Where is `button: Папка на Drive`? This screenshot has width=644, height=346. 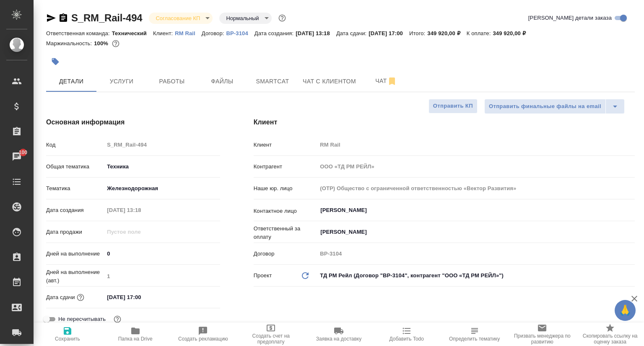
button: Папка на Drive is located at coordinates (136, 335).